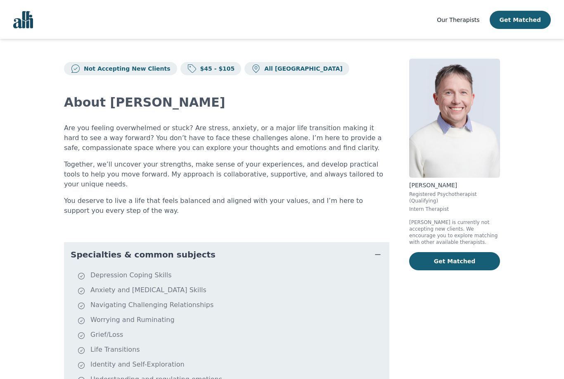  I want to click on p: Intern Therapist, so click(455, 208).